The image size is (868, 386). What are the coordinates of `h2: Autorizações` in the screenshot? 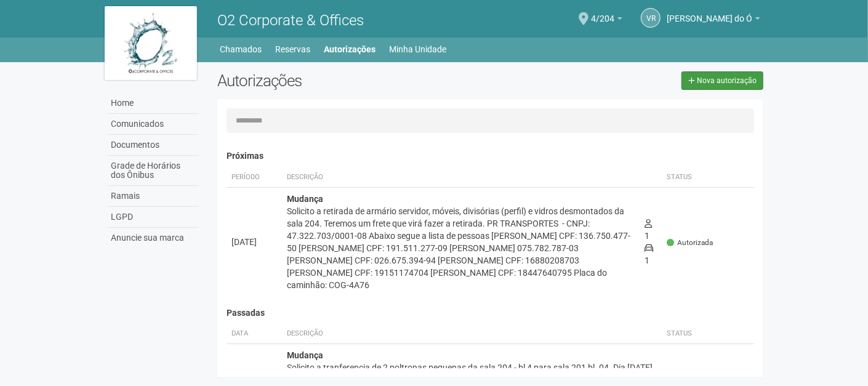 It's located at (349, 81).